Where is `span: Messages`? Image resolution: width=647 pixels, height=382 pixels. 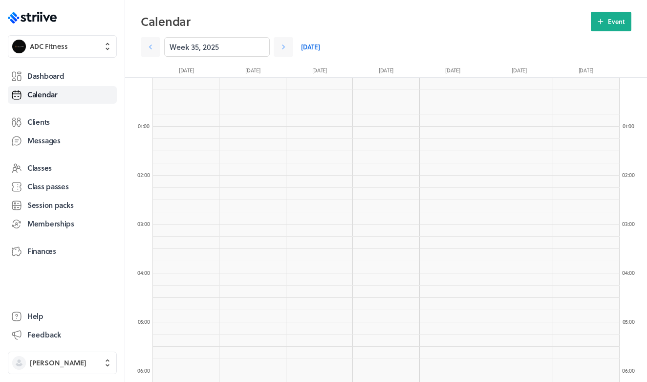
span: Messages is located at coordinates (44, 140).